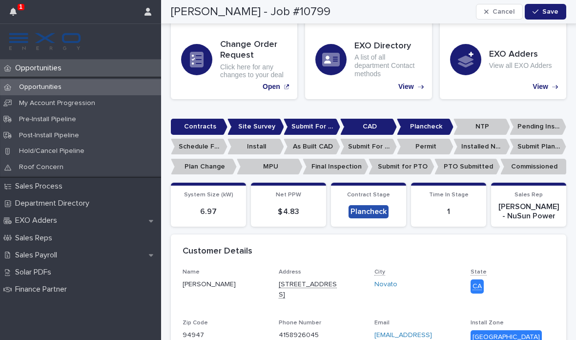 The width and height of the screenshot is (576, 340). I want to click on p: Commissioned, so click(533, 167).